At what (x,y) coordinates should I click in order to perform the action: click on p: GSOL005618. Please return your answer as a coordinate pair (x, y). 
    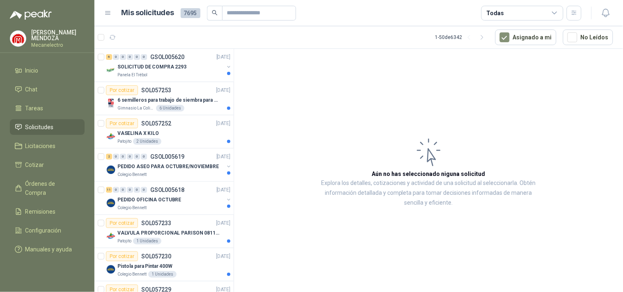
    Looking at the image, I should click on (167, 190).